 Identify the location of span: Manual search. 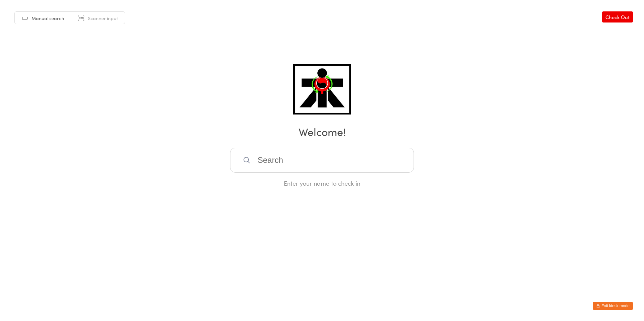
(48, 18).